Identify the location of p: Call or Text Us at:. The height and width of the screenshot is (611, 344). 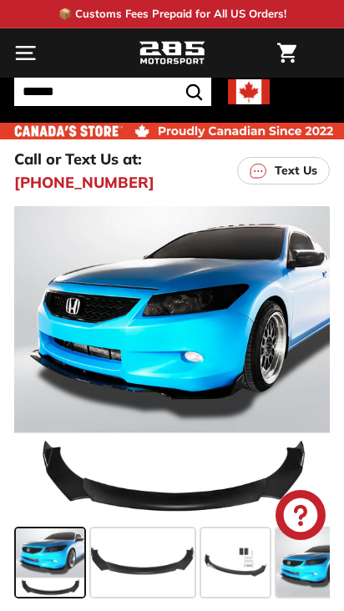
(78, 158).